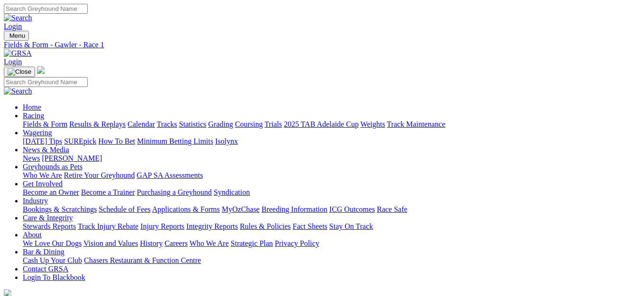 This screenshot has width=640, height=296. Describe the element at coordinates (329, 176) in the screenshot. I see `div: Greyhounds as Pets` at that location.